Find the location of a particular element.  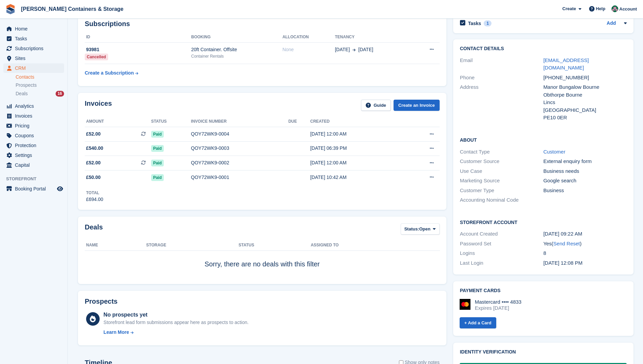

span: £50.00 is located at coordinates (93, 177).